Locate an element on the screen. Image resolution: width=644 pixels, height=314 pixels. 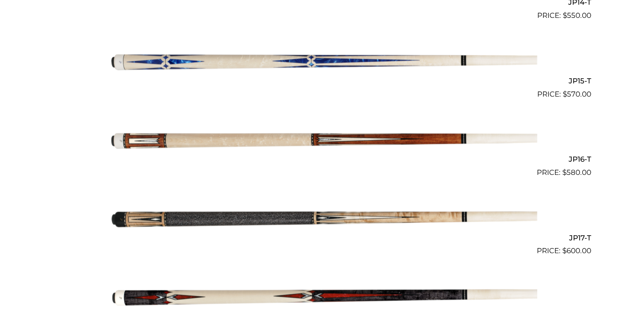
h2: JP17-T is located at coordinates (322, 237).